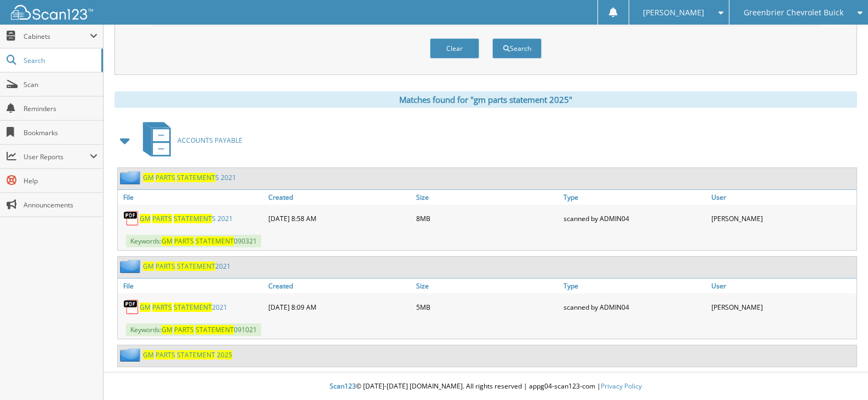 This screenshot has width=868, height=400. Describe the element at coordinates (56, 36) in the screenshot. I see `span: Cabinets` at that location.